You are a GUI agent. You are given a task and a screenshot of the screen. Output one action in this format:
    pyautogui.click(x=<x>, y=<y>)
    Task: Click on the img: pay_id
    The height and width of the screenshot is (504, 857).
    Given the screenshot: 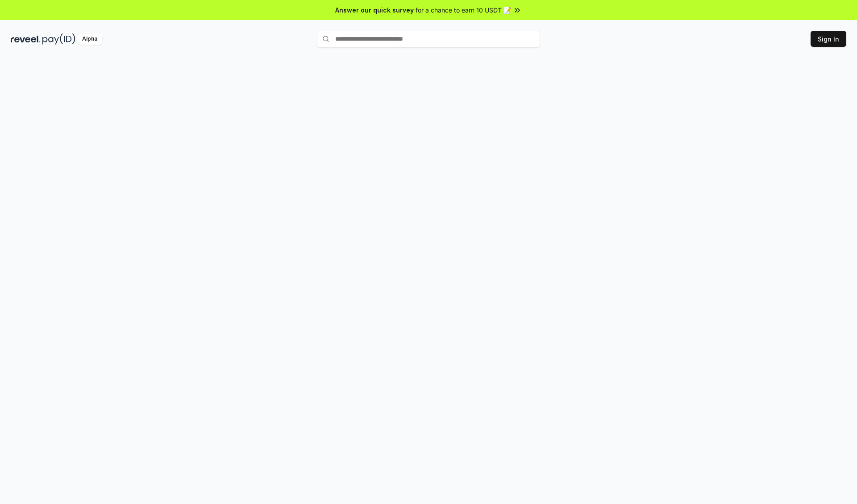 What is the action you would take?
    pyautogui.click(x=59, y=39)
    